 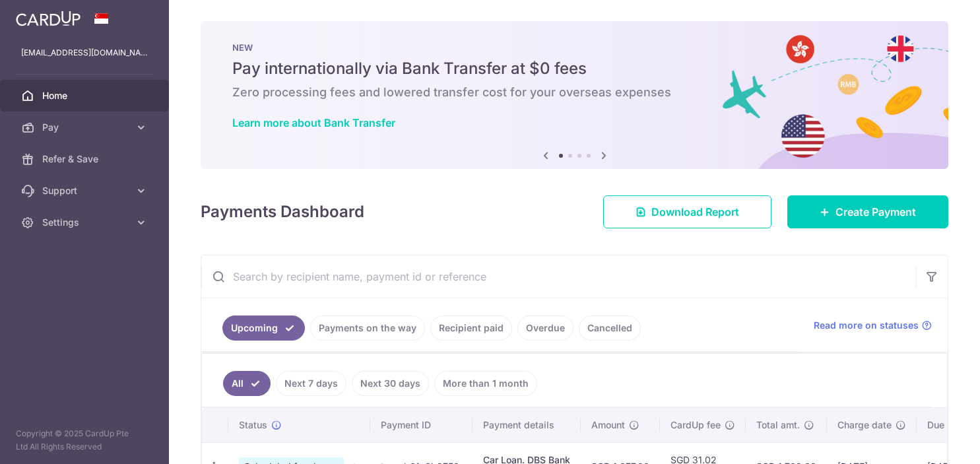 What do you see at coordinates (872, 326) in the screenshot?
I see `a: Read more on statuses` at bounding box center [872, 326].